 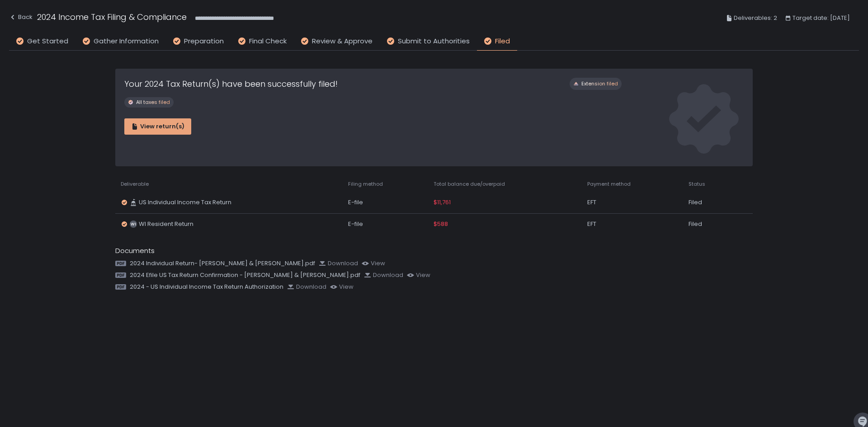 I want to click on span: Status, so click(x=697, y=184).